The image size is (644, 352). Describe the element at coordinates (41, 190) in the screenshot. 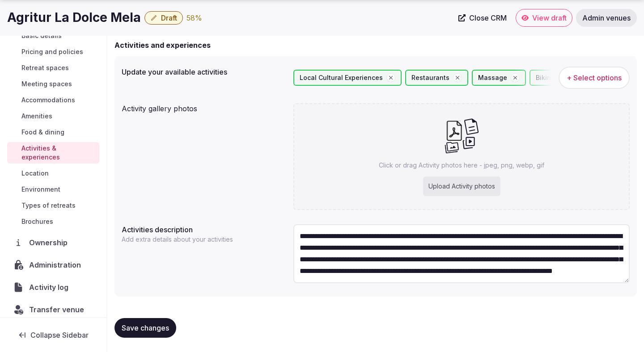

I see `span: Environment` at that location.